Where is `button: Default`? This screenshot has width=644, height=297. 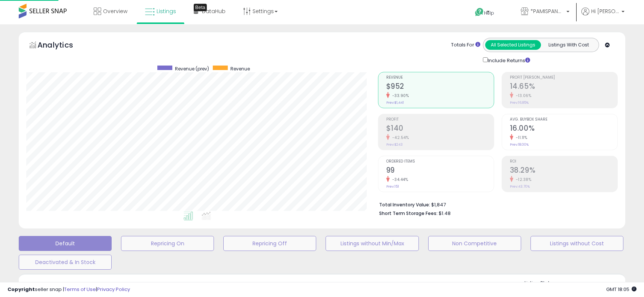
button: Default is located at coordinates (65, 243).